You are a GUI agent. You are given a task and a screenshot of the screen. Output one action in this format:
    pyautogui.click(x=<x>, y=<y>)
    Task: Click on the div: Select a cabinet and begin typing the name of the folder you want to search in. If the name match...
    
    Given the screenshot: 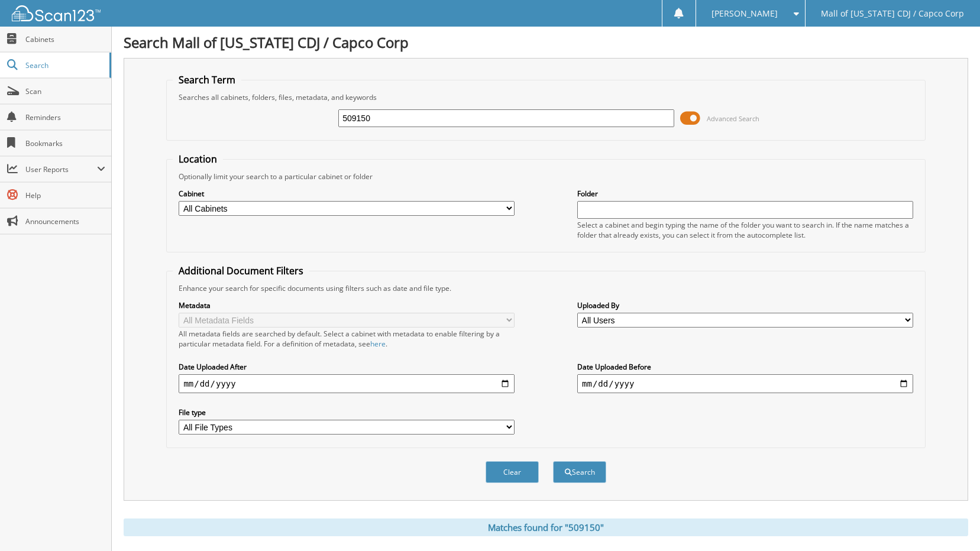 What is the action you would take?
    pyautogui.click(x=745, y=230)
    